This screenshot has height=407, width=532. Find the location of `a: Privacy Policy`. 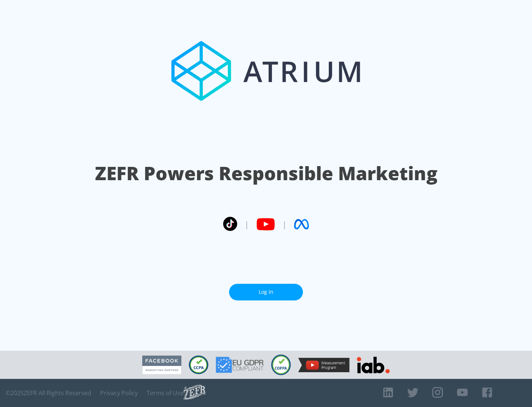

a: Privacy Policy is located at coordinates (119, 393).